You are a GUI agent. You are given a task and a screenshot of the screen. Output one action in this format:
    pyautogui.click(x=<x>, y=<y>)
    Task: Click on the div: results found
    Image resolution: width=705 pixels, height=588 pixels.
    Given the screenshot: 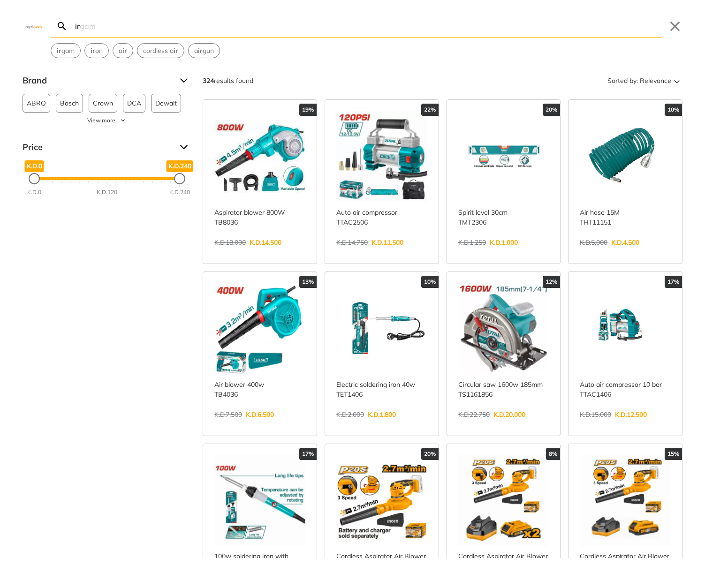 What is the action you would take?
    pyautogui.click(x=228, y=81)
    